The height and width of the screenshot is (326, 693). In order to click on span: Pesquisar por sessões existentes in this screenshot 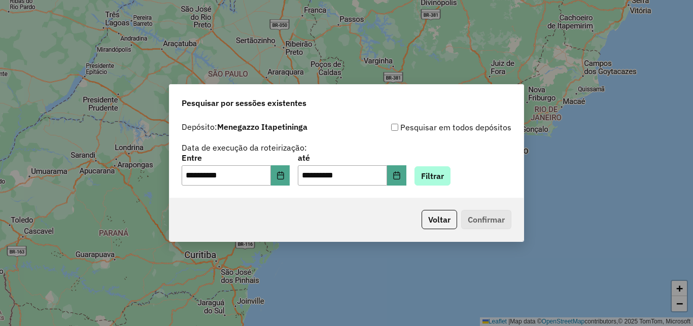, I will do `click(244, 103)`.